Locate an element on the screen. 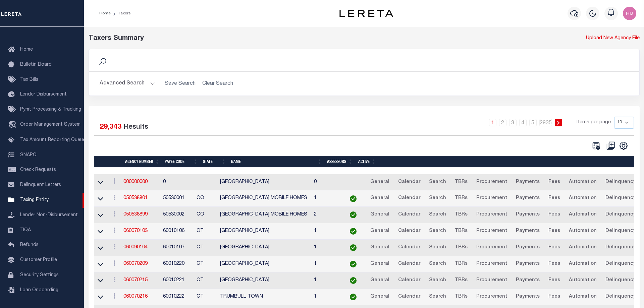 Image resolution: width=644 pixels, height=308 pixels. span: Tax Bills is located at coordinates (29, 80).